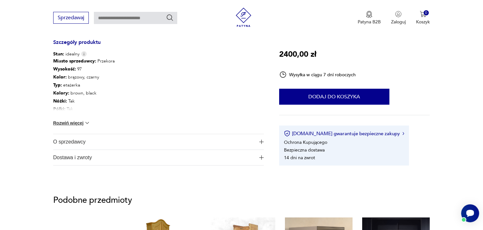  Describe the element at coordinates (369, 22) in the screenshot. I see `p: Patyna B2B` at that location.